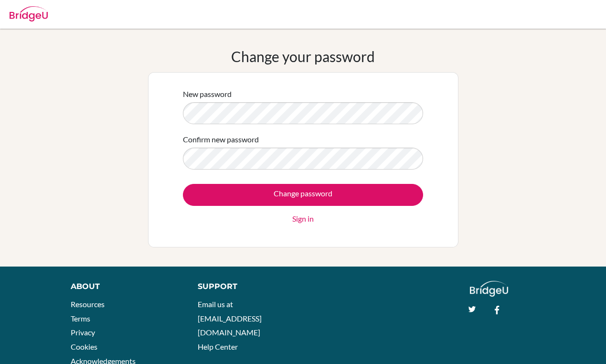  What do you see at coordinates (245, 287) in the screenshot?
I see `div: Support` at bounding box center [245, 287].